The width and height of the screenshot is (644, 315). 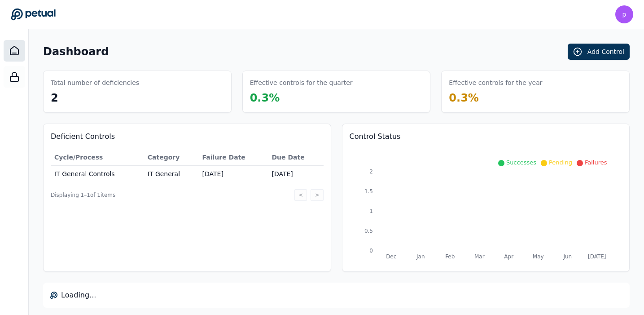 What do you see at coordinates (171, 174) in the screenshot?
I see `td: IT General` at bounding box center [171, 174].